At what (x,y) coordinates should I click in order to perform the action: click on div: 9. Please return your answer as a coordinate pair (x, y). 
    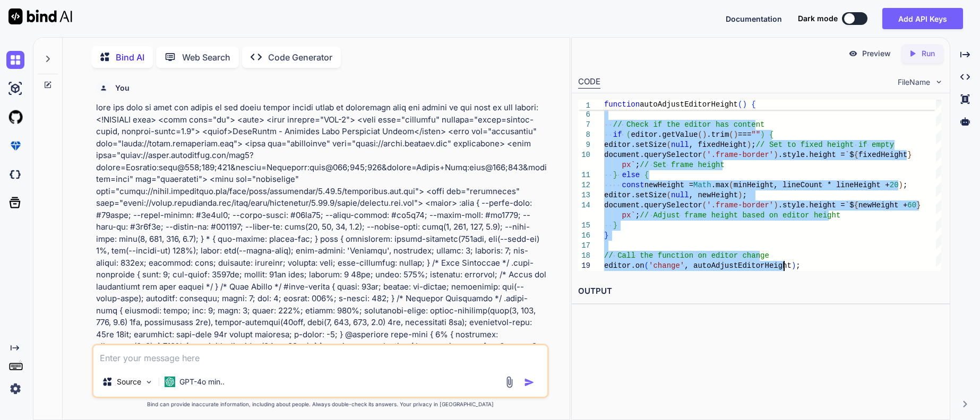
    Looking at the image, I should click on (583, 145).